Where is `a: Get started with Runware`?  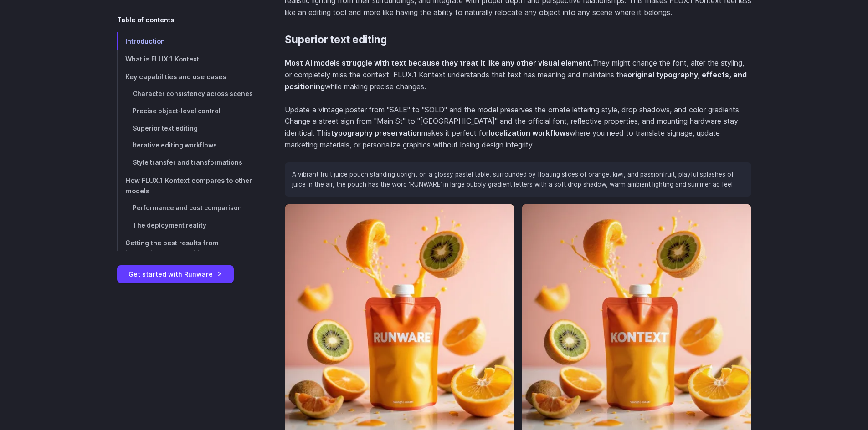 a: Get started with Runware is located at coordinates (176, 274).